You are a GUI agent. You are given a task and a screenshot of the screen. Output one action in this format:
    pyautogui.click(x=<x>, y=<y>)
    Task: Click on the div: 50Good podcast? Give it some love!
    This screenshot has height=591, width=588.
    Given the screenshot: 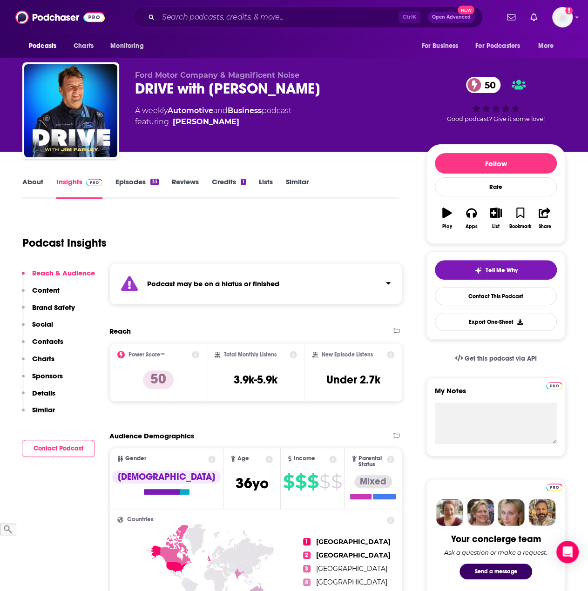 What is the action you would take?
    pyautogui.click(x=496, y=100)
    